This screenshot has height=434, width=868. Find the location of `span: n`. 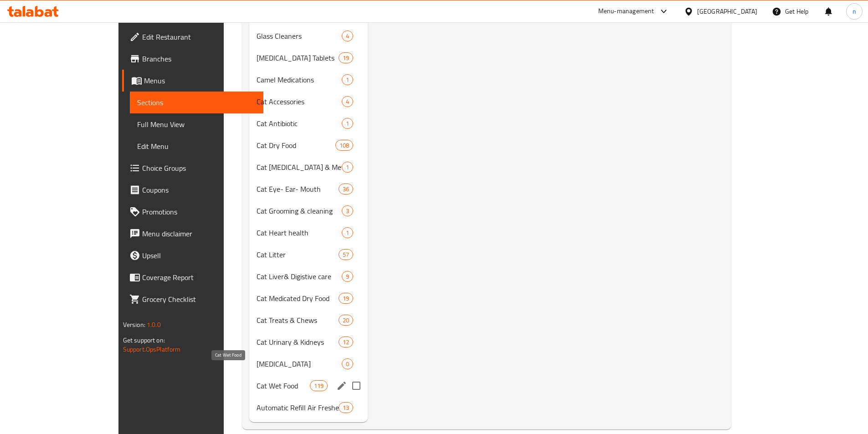

span: n is located at coordinates (855, 11).